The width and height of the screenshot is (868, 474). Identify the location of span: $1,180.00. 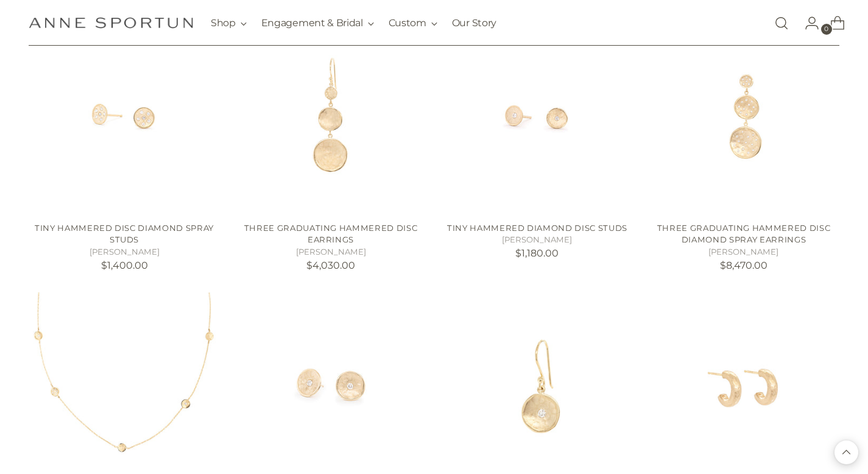
(536, 253).